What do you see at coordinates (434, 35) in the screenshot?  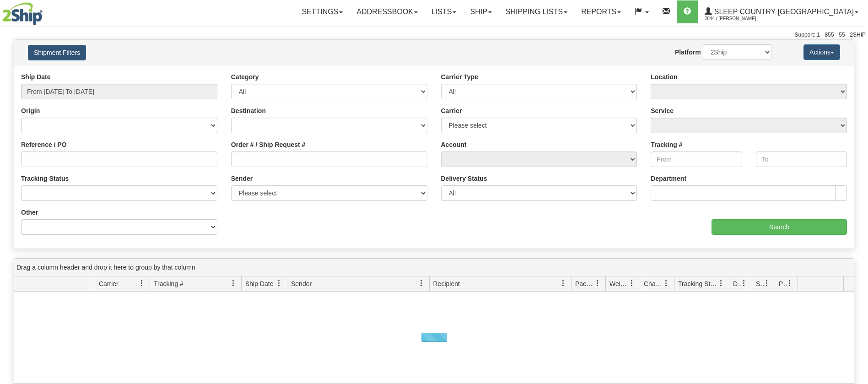 I see `div: Support: 1 - 855 - 55 - 2SHIP` at bounding box center [434, 35].